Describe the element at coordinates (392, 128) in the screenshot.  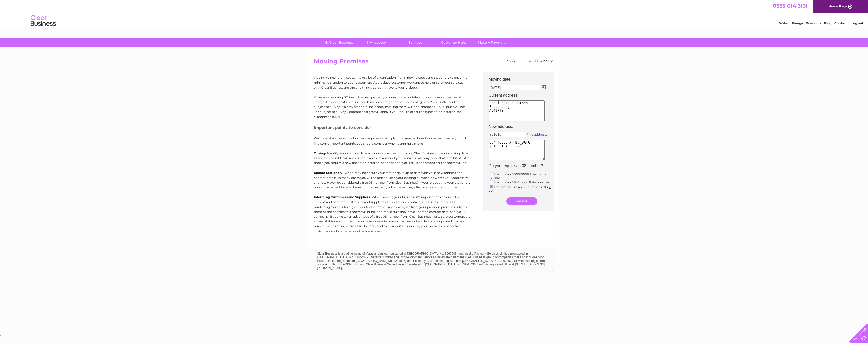
I see `h5: Important points to consider` at that location.